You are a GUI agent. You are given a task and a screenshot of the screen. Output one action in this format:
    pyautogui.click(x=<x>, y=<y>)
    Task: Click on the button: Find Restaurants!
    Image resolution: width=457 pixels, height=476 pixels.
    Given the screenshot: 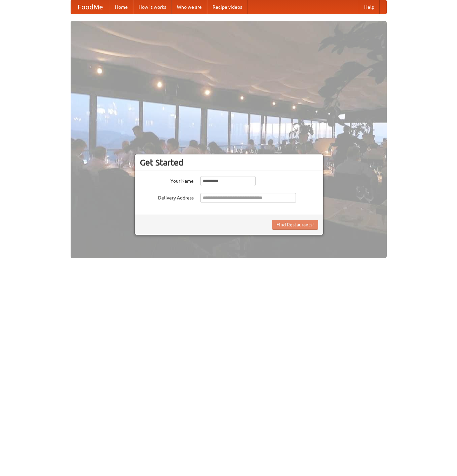 What is the action you would take?
    pyautogui.click(x=295, y=225)
    